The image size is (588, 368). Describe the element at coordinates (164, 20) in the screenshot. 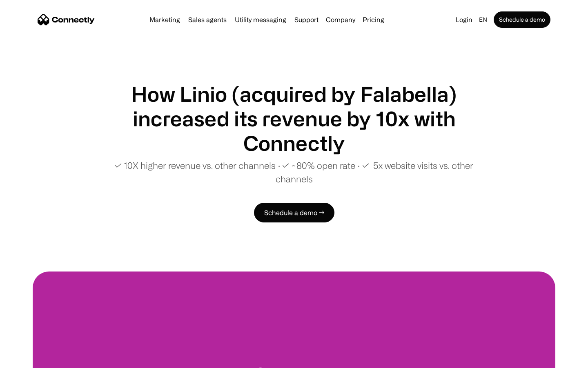

I see `a: Marketing` at that location.